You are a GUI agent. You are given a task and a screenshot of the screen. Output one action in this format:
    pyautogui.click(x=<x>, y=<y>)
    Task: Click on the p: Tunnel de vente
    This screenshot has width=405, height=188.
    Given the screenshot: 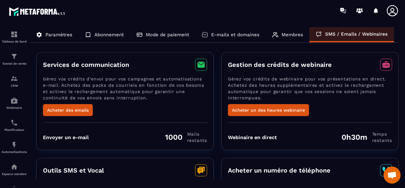 What is the action you would take?
    pyautogui.click(x=14, y=63)
    